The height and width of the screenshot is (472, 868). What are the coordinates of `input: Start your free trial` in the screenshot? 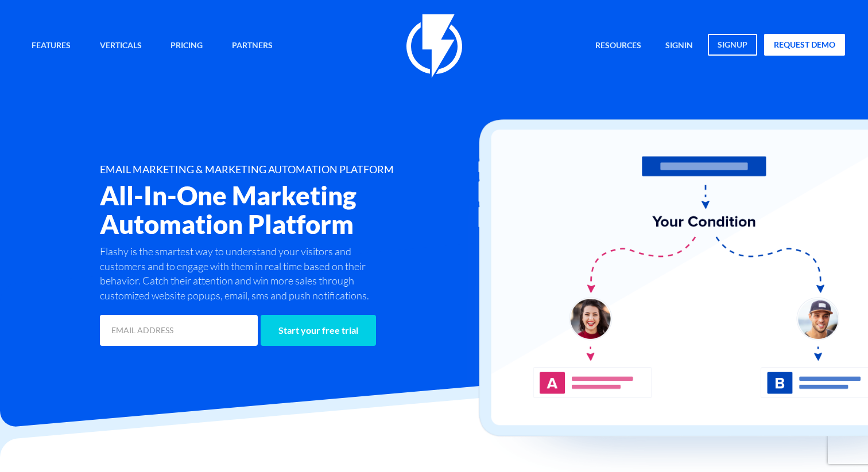 It's located at (318, 330).